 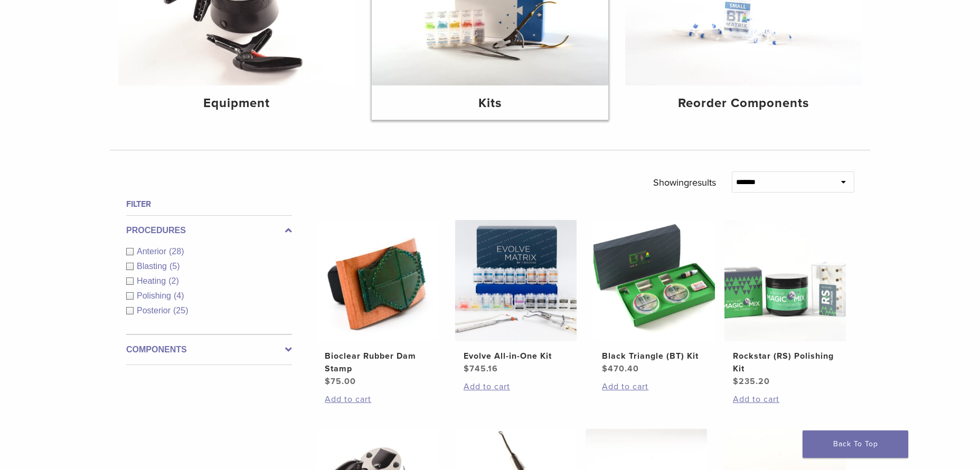 What do you see at coordinates (340, 382) in the screenshot?
I see `bdi: 75.00` at bounding box center [340, 382].